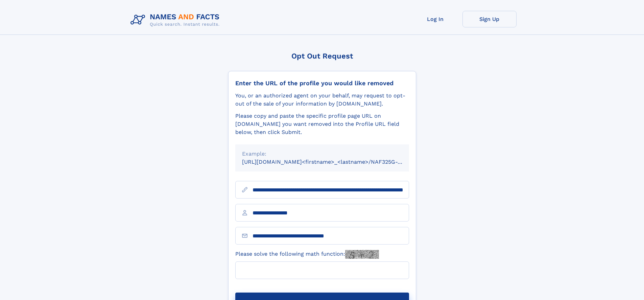 This screenshot has width=644, height=300. I want to click on div: You, or an authorized agent on your behalf, may request to opt-out of the sale of your informatio..., so click(322, 100).